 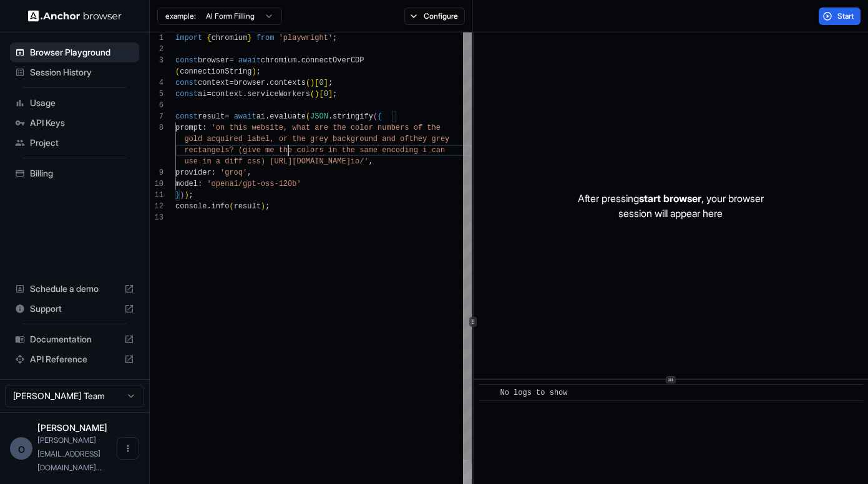 What do you see at coordinates (254, 184) in the screenshot?
I see `span: 'openai/gpt-oss-120b'` at bounding box center [254, 184].